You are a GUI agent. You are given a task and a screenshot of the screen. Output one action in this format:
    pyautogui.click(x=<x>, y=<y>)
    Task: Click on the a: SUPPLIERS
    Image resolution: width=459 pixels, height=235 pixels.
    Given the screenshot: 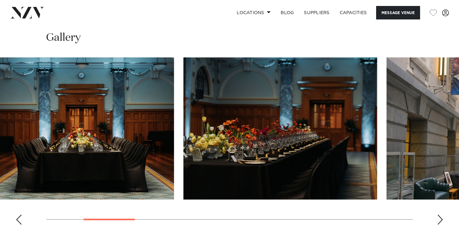 What is the action you would take?
    pyautogui.click(x=316, y=13)
    